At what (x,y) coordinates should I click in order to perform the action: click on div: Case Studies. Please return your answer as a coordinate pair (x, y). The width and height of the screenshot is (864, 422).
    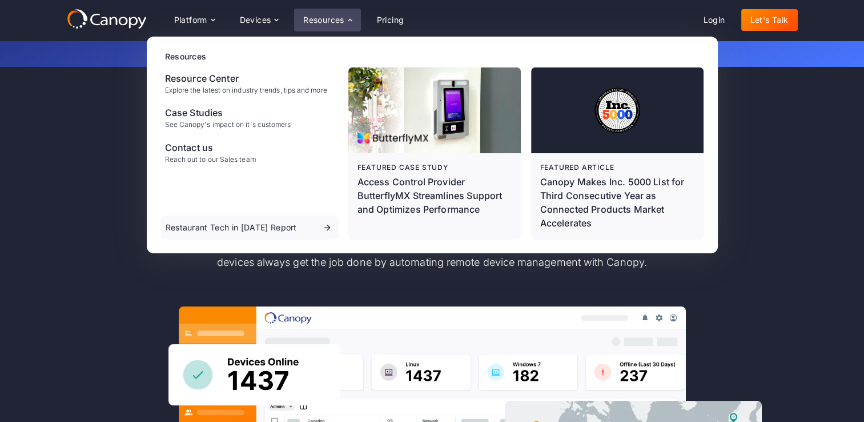
    Looking at the image, I should click on (228, 113).